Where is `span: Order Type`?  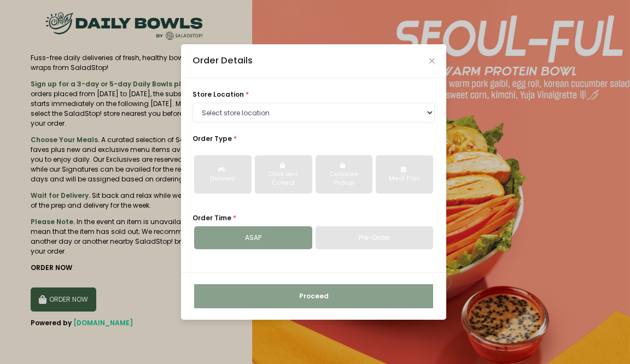
span: Order Type is located at coordinates (212, 138).